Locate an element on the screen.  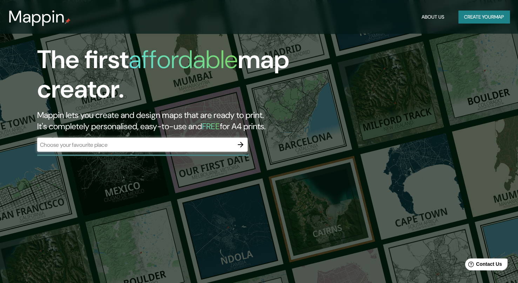
h1: affordable is located at coordinates (183, 59).